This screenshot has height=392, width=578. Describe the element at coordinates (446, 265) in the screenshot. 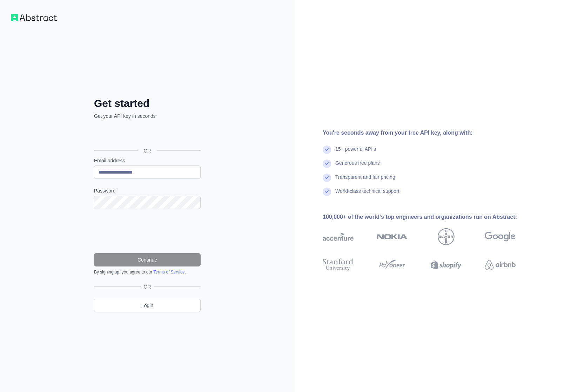

I see `img: shopify` at that location.